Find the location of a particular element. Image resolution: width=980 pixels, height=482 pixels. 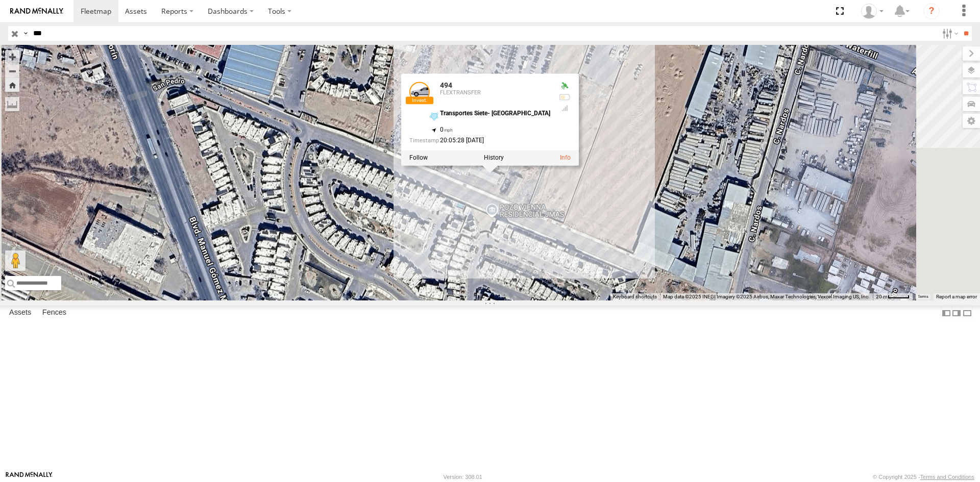

label: Assets is located at coordinates (20, 313).